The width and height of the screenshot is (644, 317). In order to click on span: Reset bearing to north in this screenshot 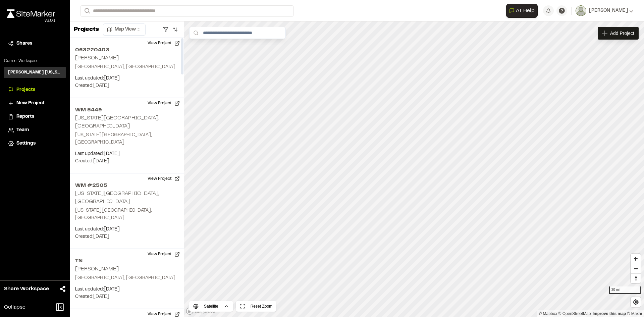, I will do `click(635, 278)`.